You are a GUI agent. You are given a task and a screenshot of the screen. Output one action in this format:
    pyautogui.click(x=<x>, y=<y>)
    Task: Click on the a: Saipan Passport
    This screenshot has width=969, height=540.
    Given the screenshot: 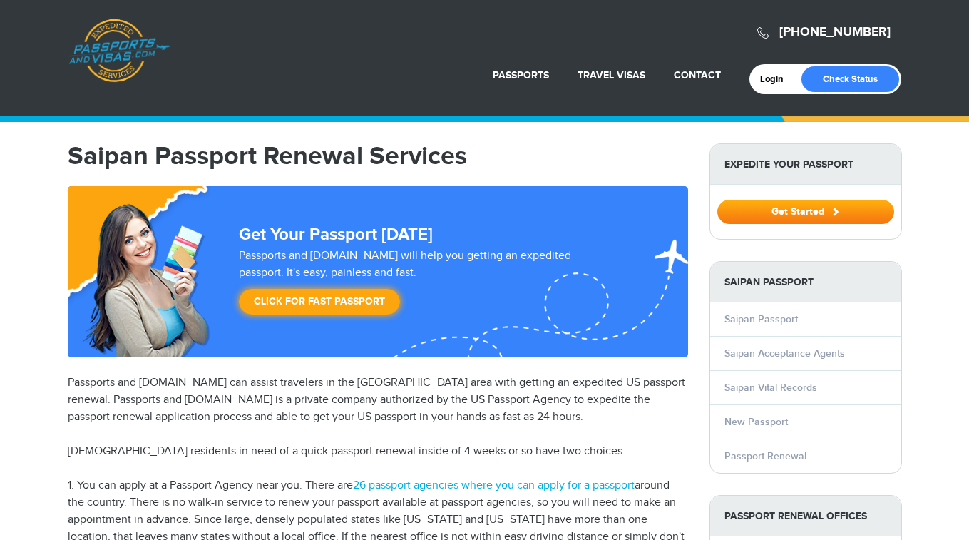 What is the action you would take?
    pyautogui.click(x=761, y=319)
    